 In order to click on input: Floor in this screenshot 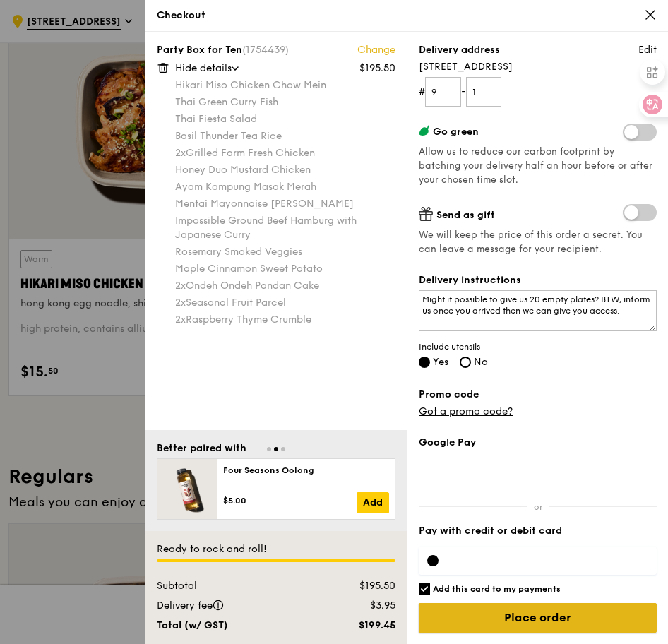, I will do `click(443, 92)`.